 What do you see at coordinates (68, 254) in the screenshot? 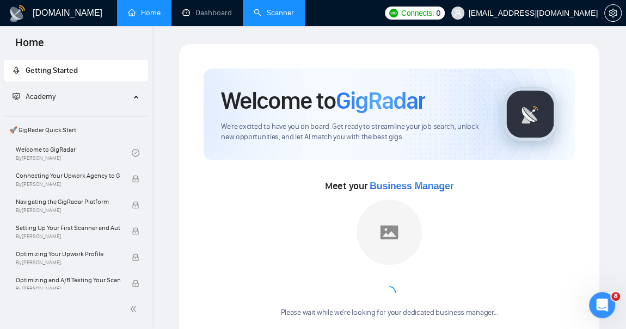
I see `span: Optimizing Your Upwork Profile` at bounding box center [68, 254].